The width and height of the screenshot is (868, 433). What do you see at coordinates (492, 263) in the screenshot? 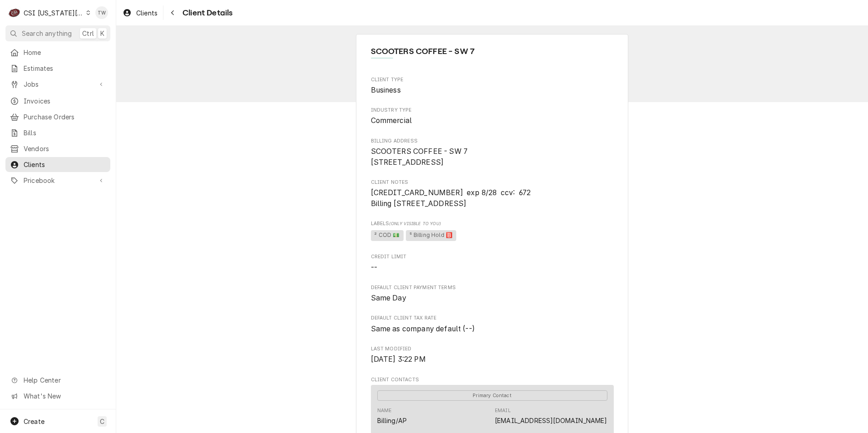
I see `div: Credit Limit` at bounding box center [492, 263].